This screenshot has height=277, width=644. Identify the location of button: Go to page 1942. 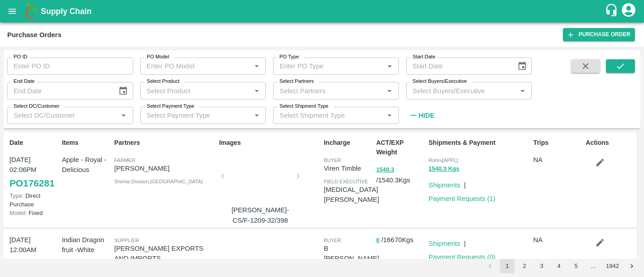
(612, 266).